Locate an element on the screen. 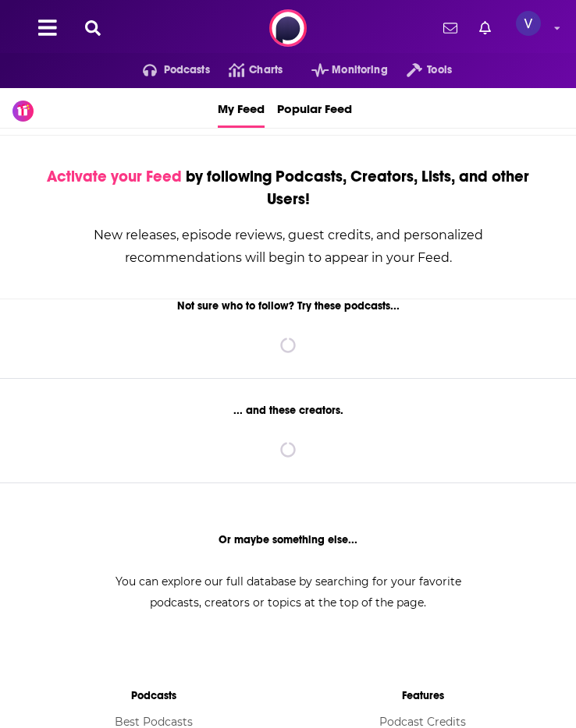 The image size is (576, 728). li: Podcasts is located at coordinates (154, 696).